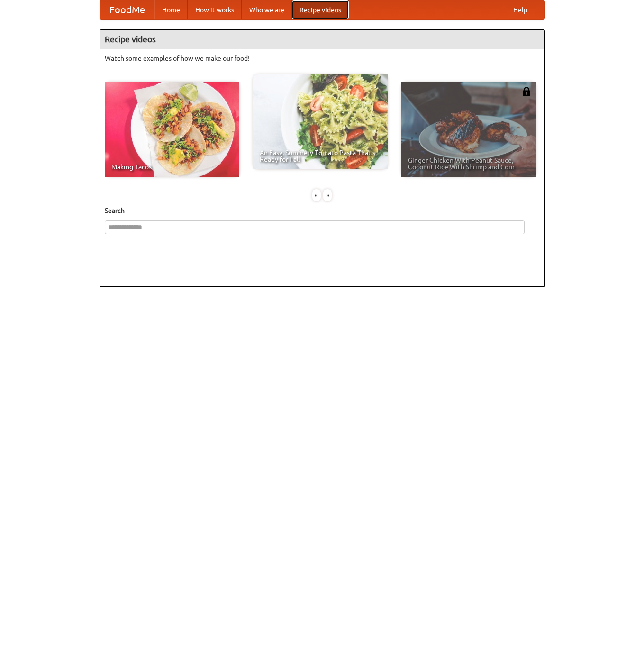 The image size is (644, 671). I want to click on a: Who we are, so click(267, 10).